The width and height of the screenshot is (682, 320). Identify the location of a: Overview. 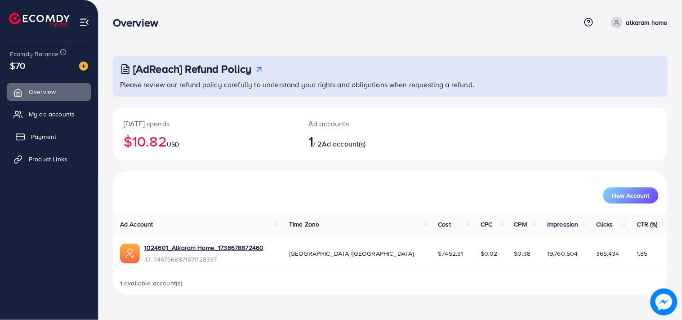
(49, 92).